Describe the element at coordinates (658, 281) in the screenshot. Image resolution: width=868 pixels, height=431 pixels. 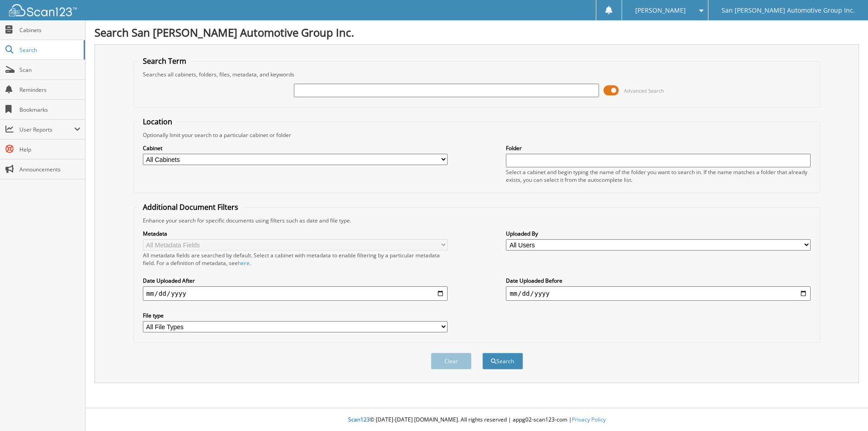
I see `label: Date Uploaded Before` at that location.